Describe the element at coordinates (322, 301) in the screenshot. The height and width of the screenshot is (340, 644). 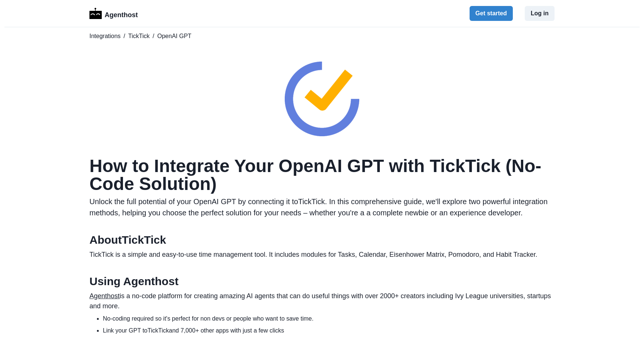
I see `p: is a no-code platform for creating amazing AI agents that can do useful things with over 2000+ cr...` at that location.